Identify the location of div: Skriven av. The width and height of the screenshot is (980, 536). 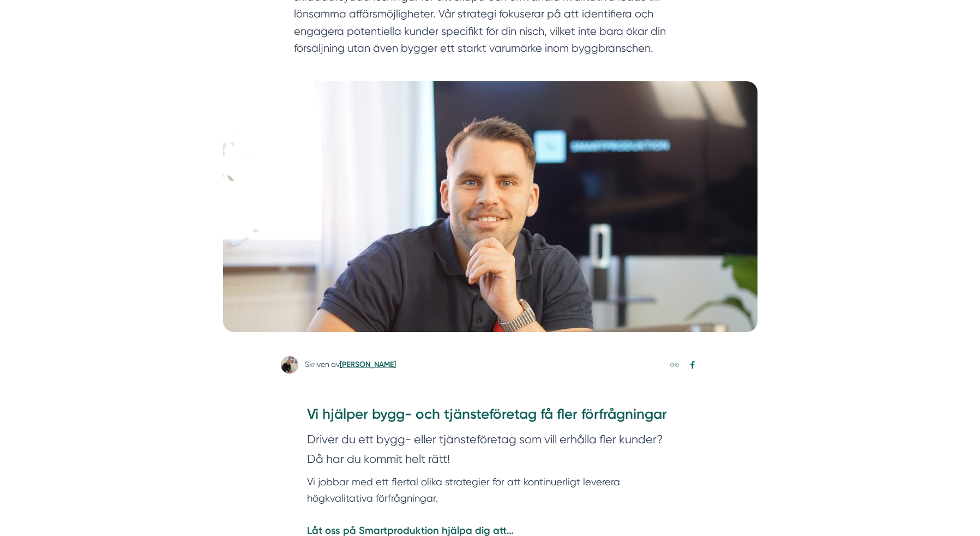
(350, 364).